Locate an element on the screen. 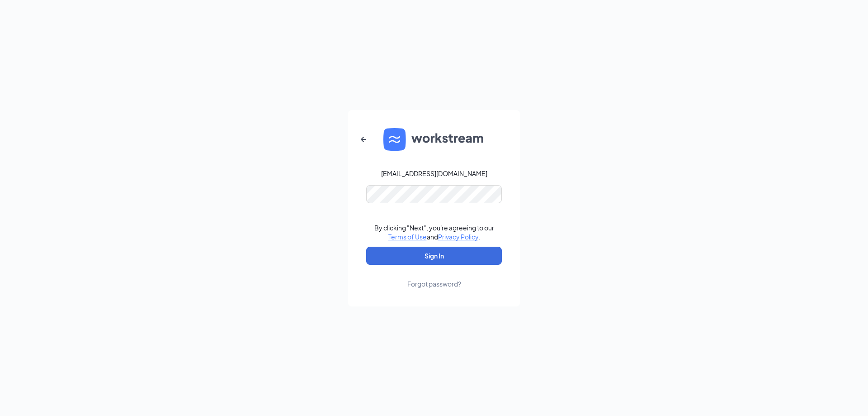 This screenshot has width=868, height=416. div: Forgot password? is located at coordinates (434, 283).